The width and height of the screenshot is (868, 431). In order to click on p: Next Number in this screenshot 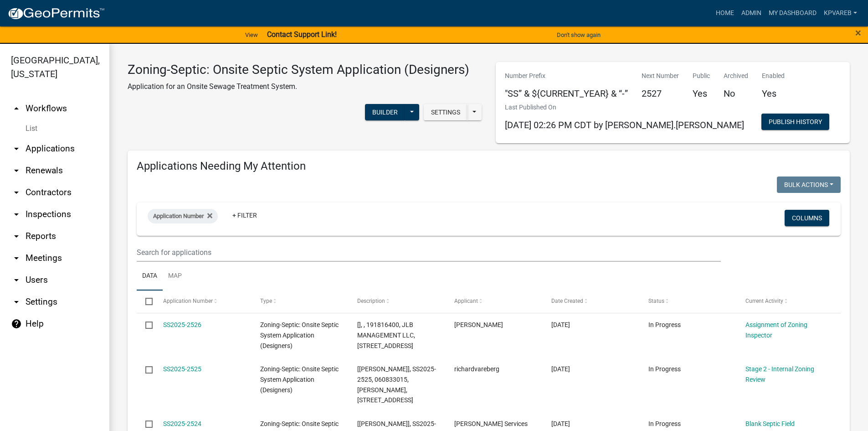, I will do `click(660, 76)`.